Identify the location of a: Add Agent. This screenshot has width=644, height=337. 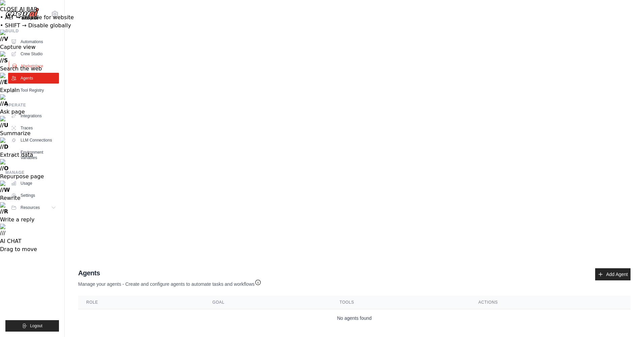
(612, 274).